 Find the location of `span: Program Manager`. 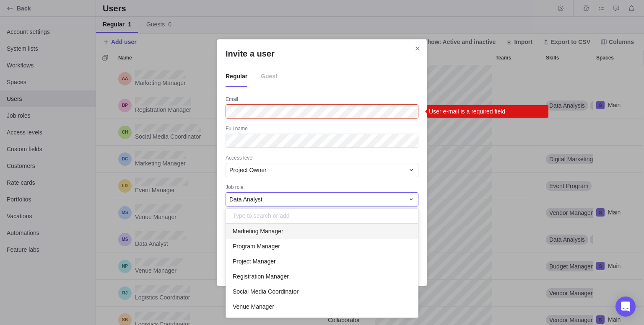

span: Program Manager is located at coordinates (256, 246).